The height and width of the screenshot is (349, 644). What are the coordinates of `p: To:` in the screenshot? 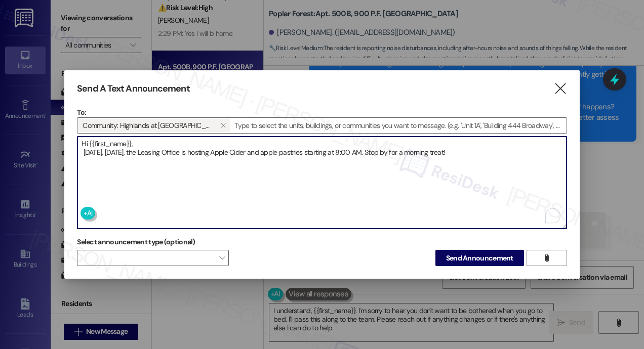 It's located at (322, 113).